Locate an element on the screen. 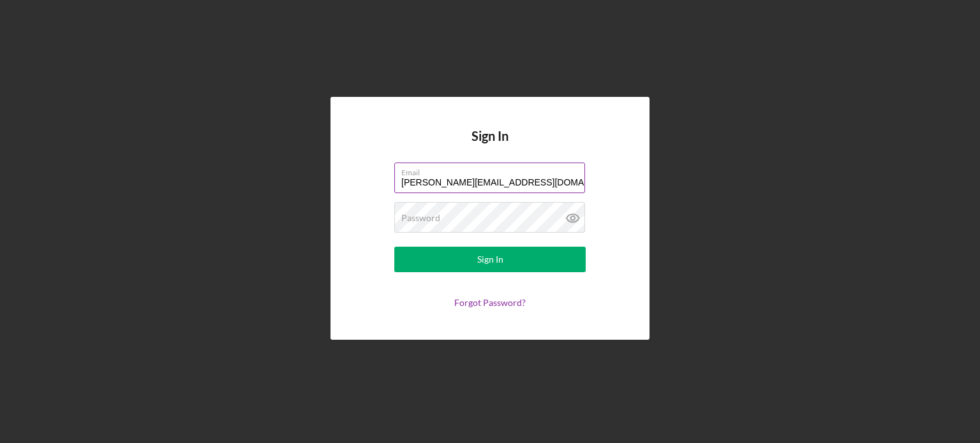  label: Email is located at coordinates (494, 170).